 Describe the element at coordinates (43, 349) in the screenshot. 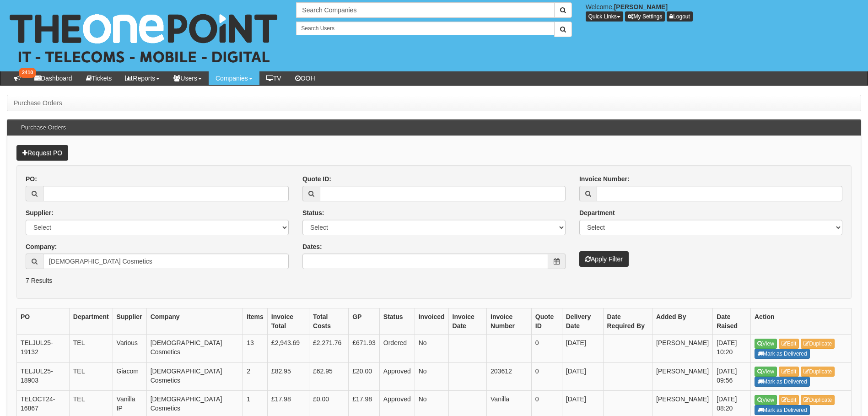

I see `td: TELJUL25-19132` at that location.